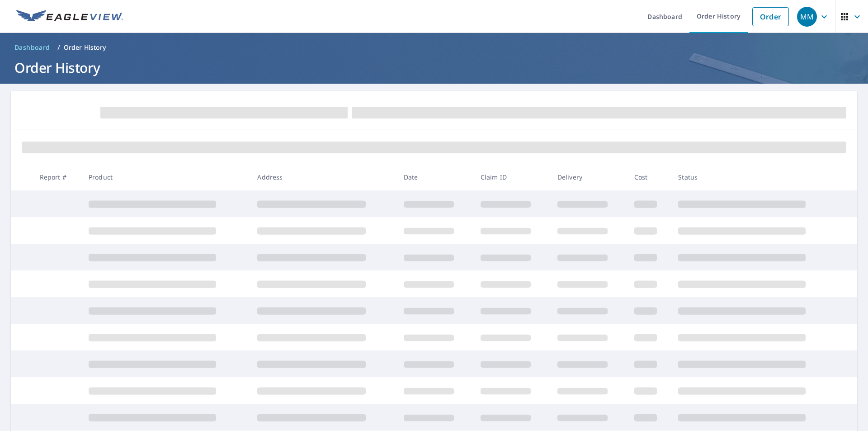 The image size is (868, 431). I want to click on a: Dashboard, so click(32, 47).